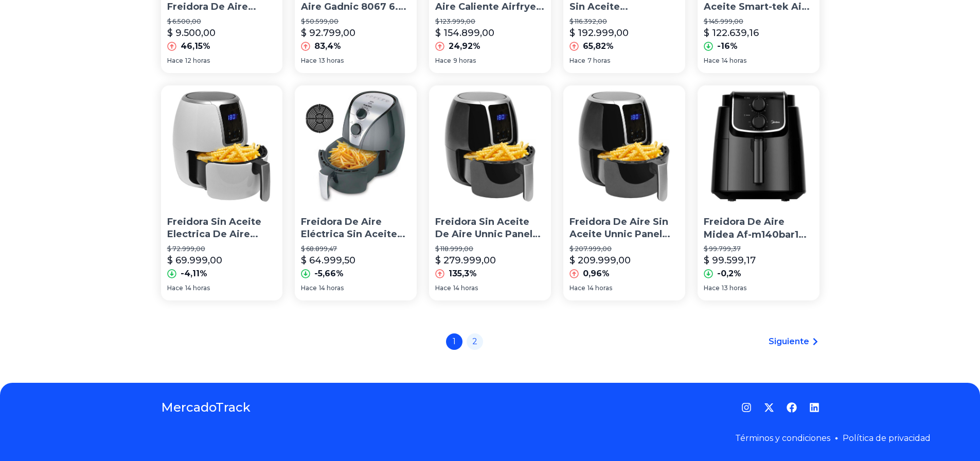 Image resolution: width=980 pixels, height=461 pixels. I want to click on p: $ 122.639,16, so click(731, 33).